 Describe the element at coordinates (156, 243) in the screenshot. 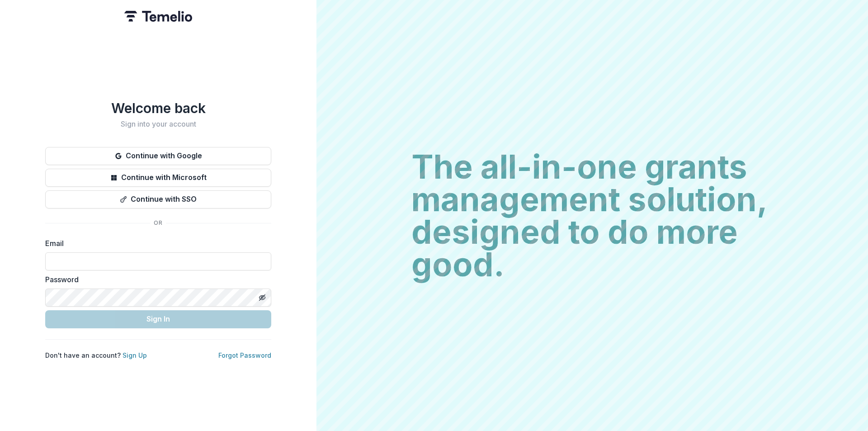

I see `label: Email` at that location.